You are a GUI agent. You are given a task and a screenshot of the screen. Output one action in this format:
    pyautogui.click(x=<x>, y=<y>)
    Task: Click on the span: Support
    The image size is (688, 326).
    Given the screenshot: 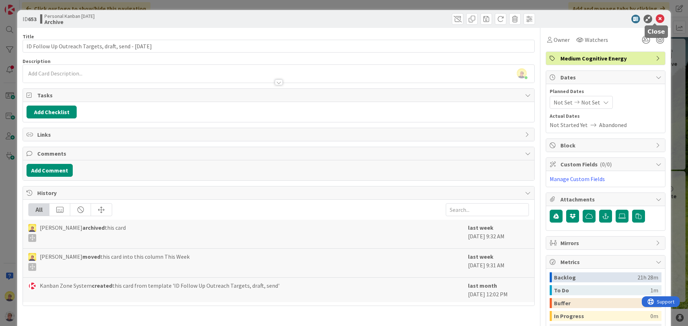 What is the action you would take?
    pyautogui.click(x=24, y=5)
    